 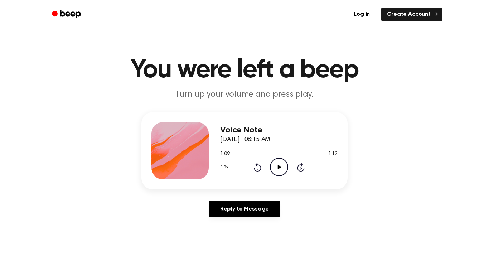 What do you see at coordinates (226, 167) in the screenshot?
I see `button: 1.0x` at bounding box center [226, 167].